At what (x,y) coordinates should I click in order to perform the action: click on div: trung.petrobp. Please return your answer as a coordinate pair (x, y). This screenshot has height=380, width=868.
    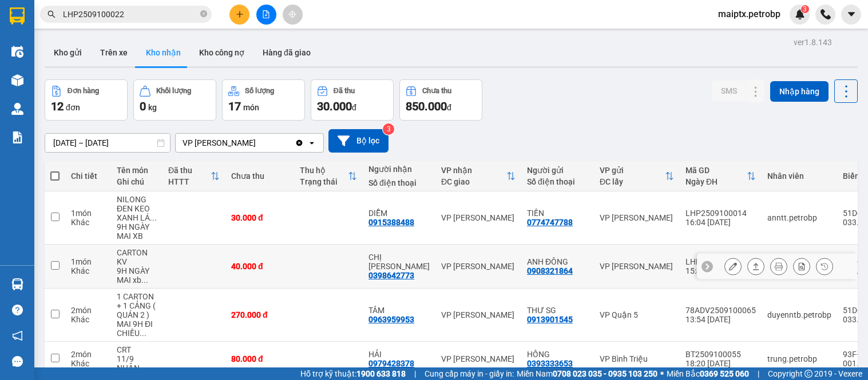
    Looking at the image, I should click on (799, 359).